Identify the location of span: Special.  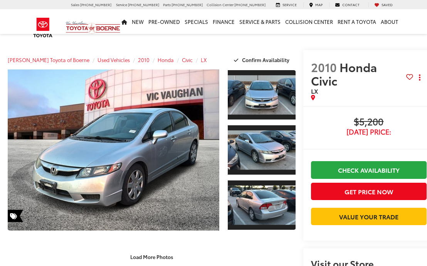
(15, 216).